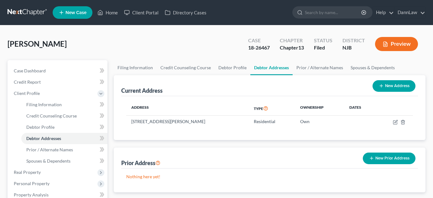  I want to click on span: Case Dashboard, so click(30, 70).